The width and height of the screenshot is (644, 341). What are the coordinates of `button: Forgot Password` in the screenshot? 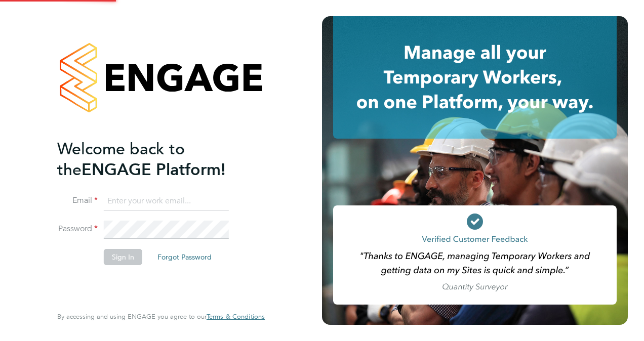 It's located at (185, 257).